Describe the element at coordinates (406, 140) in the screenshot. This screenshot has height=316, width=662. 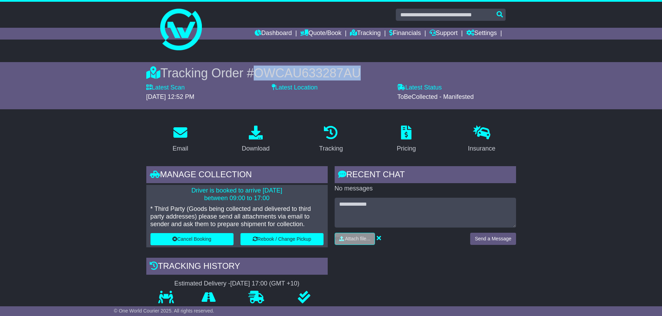
I see `a: Pricing` at that location.